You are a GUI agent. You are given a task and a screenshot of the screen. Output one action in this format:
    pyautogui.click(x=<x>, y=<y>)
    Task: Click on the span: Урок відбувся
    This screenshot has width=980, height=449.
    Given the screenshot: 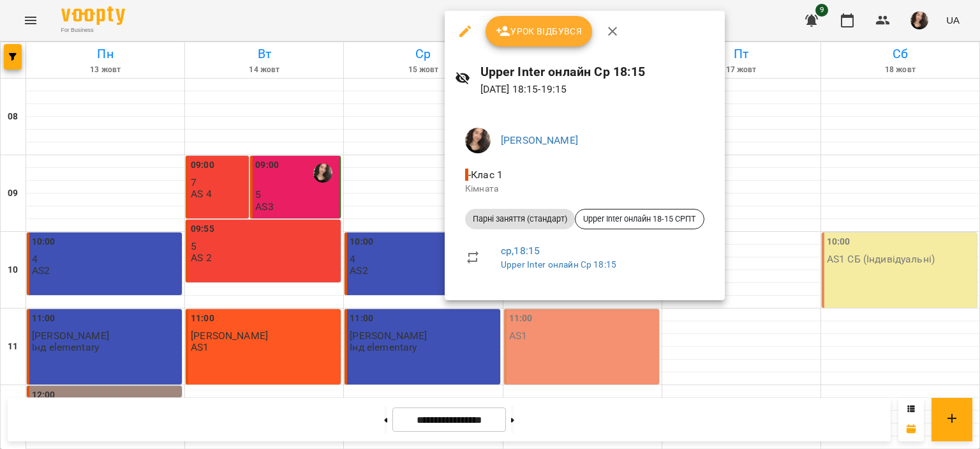 What is the action you would take?
    pyautogui.click(x=540, y=31)
    